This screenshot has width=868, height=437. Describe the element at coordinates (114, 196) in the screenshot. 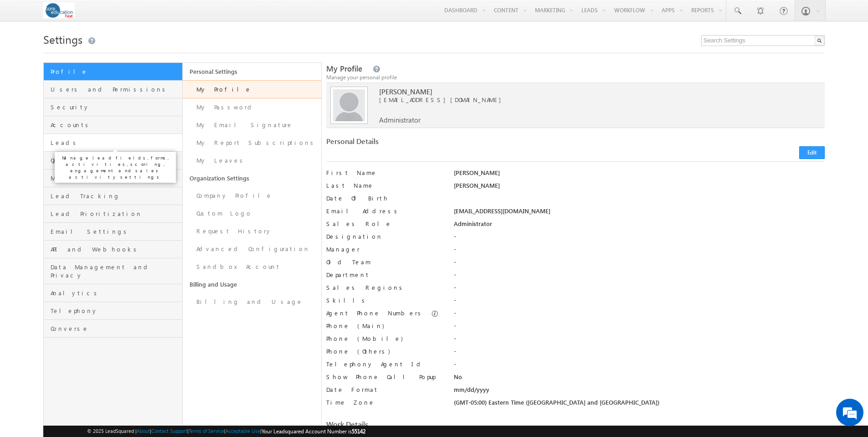

I see `span: Lead Tracking` at that location.